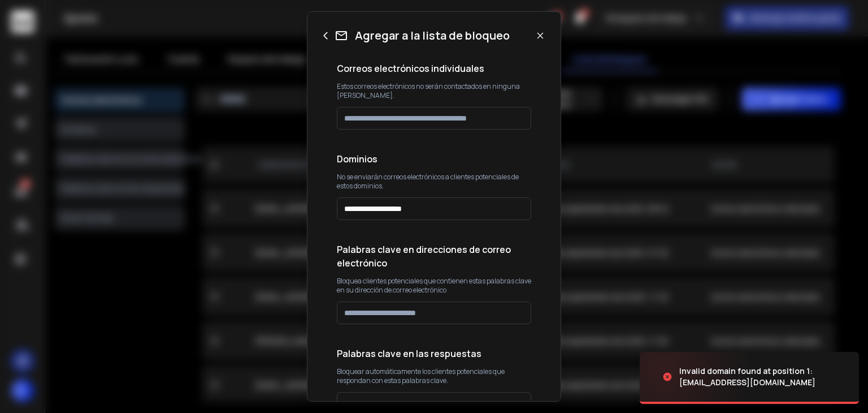 The width and height of the screenshot is (868, 413). What do you see at coordinates (357, 159) in the screenshot?
I see `font: Dominios` at bounding box center [357, 159].